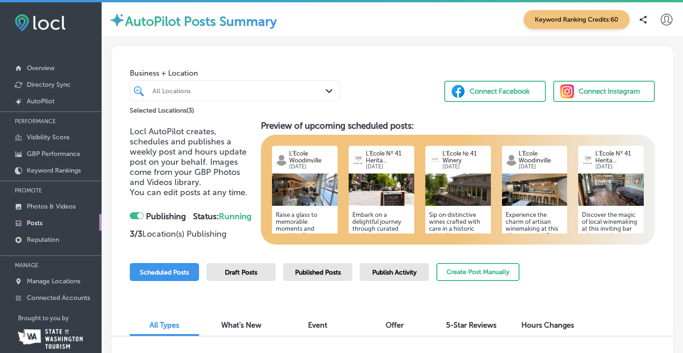  Describe the element at coordinates (48, 84) in the screenshot. I see `p: Directory Sync` at that location.